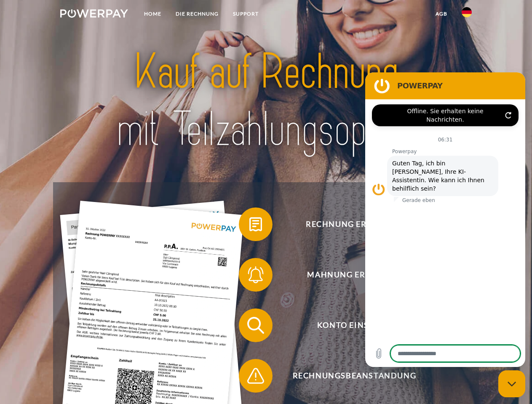 This screenshot has width=532, height=404. I want to click on img: qb_warning.svg, so click(255, 376).